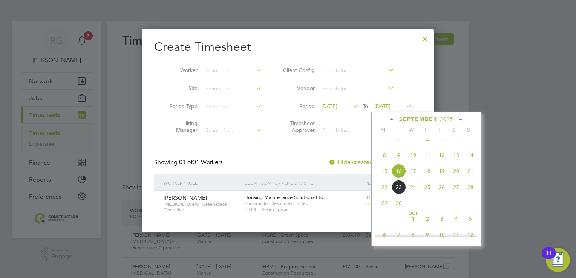  What do you see at coordinates (441, 171) in the screenshot?
I see `span: 19` at bounding box center [441, 171].